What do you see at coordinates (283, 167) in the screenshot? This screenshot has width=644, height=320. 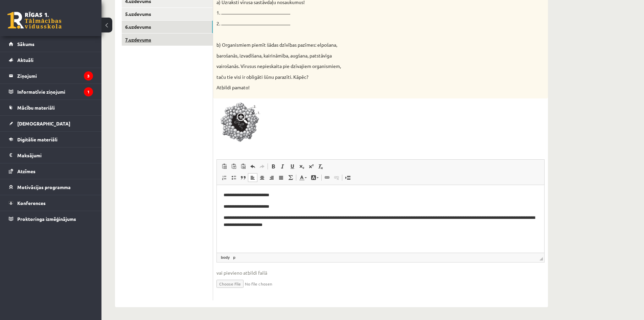 I see `a: Slīpraksts (vadīšanas taustiņš+I)` at bounding box center [283, 167].